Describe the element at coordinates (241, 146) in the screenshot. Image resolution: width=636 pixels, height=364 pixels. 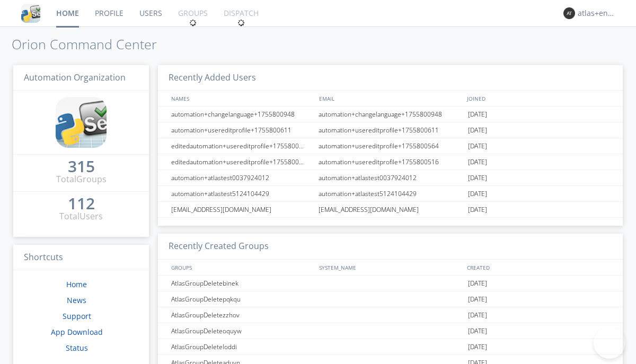
I see `div: editedautomation+usereditprofile+1755800564` at that location.